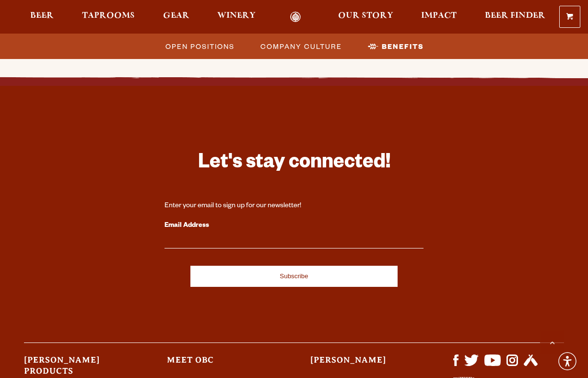 This screenshot has height=378, width=588. Describe the element at coordinates (294, 164) in the screenshot. I see `h3: Let's stay connected!` at that location.